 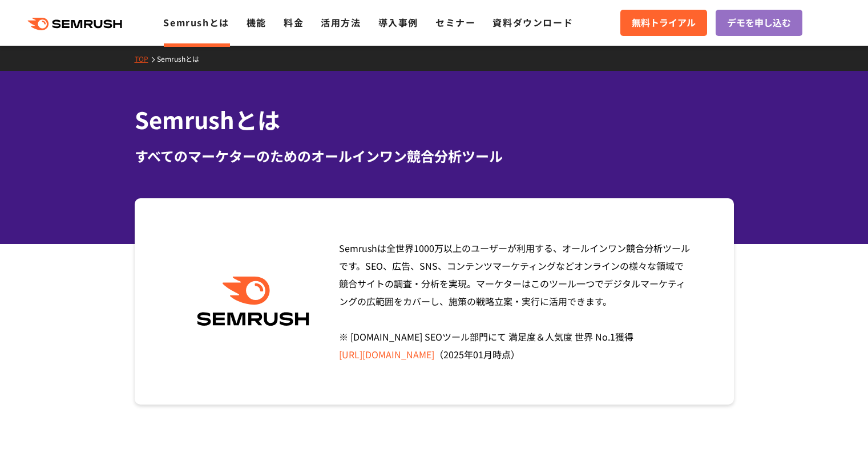 I want to click on a: 活用方法, so click(x=341, y=23).